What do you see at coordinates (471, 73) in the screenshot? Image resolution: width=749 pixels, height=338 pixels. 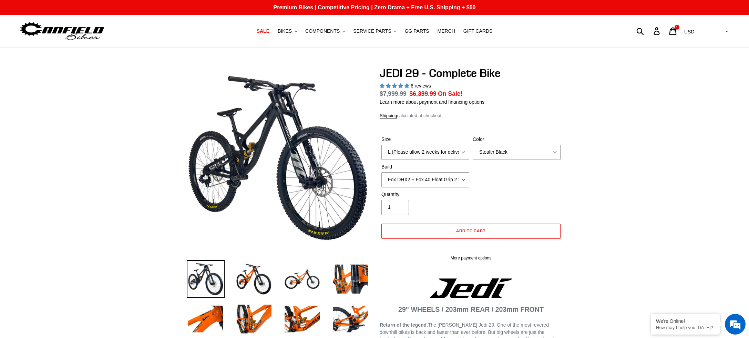 I see `h1: JEDI 29 - Complete Bike` at bounding box center [471, 73].